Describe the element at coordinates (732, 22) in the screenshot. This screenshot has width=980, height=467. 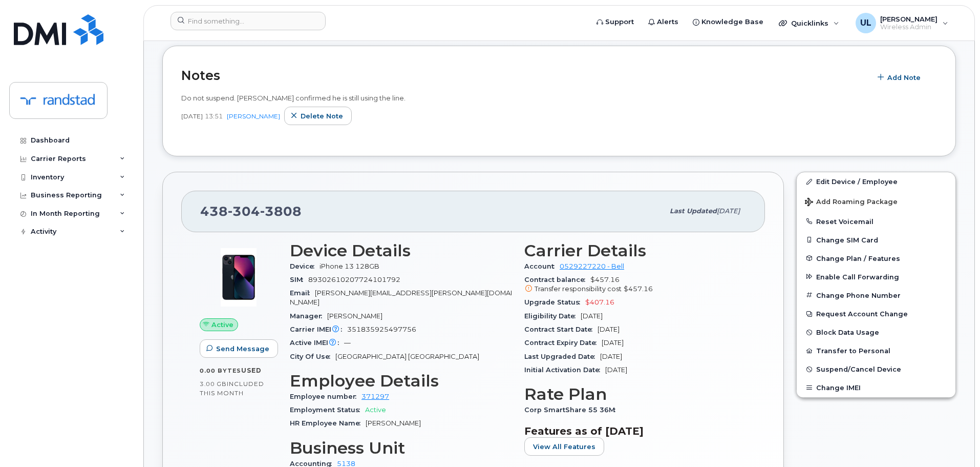
I see `span: Knowledge Base` at that location.